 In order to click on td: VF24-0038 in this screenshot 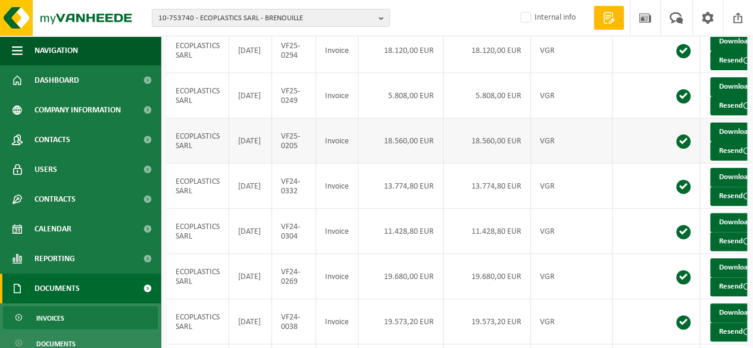, I will do `click(294, 322)`.